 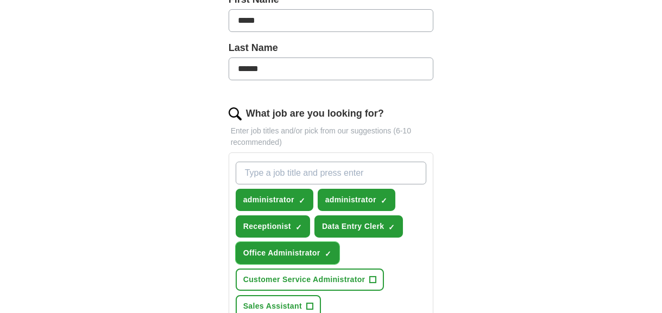 What do you see at coordinates (331, 173) in the screenshot?
I see `input: Type a job title and press enter` at bounding box center [331, 173].